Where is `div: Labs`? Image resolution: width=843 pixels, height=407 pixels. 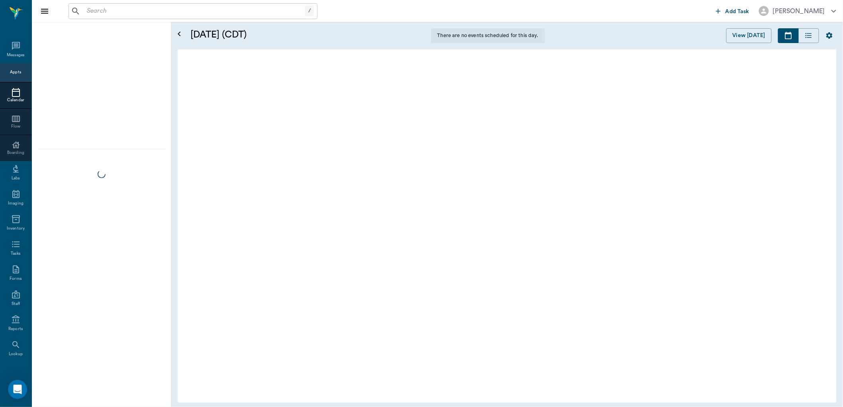
div: Labs is located at coordinates (16, 178).